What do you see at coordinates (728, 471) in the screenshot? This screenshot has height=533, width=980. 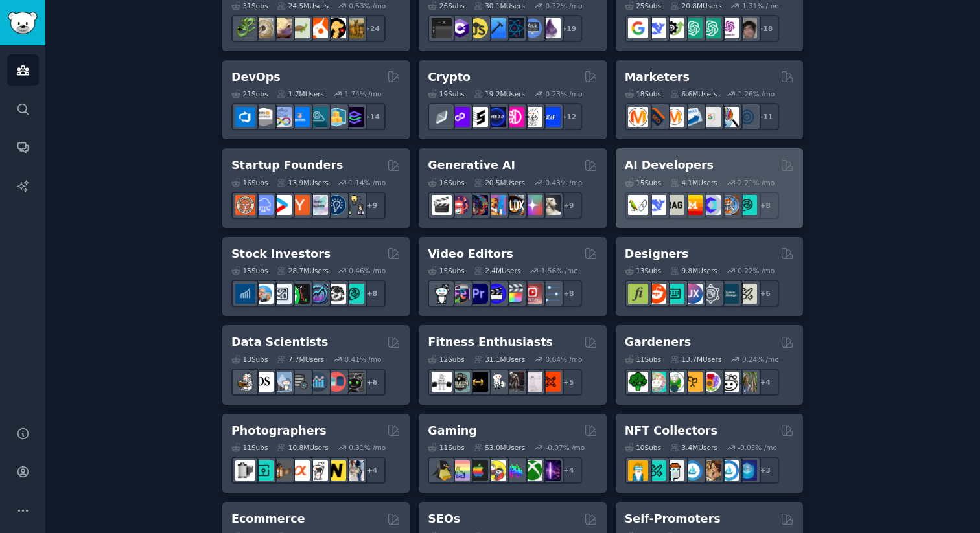 I see `img: OpenseaMarket` at bounding box center [728, 471].